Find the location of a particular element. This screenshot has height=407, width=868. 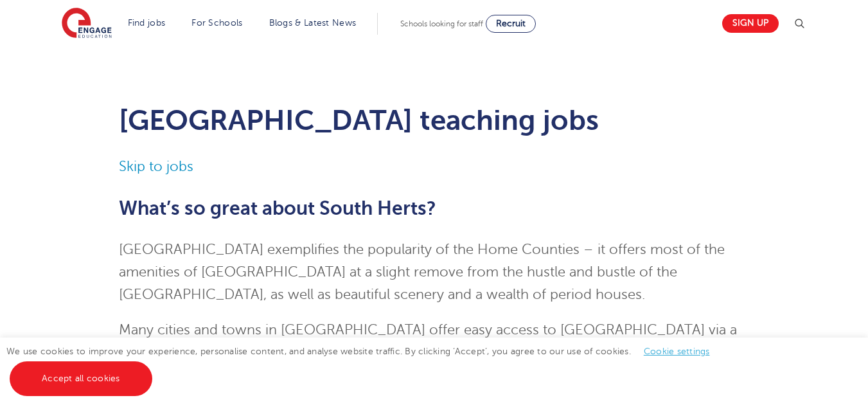

a: Cookie settings is located at coordinates (676, 351).